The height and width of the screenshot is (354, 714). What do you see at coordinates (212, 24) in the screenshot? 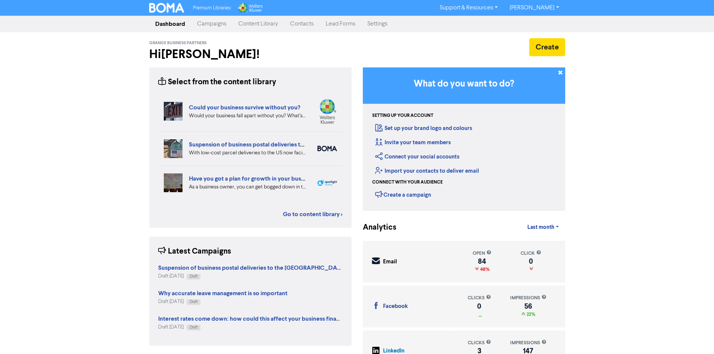
I see `a: Campaigns` at bounding box center [212, 24].